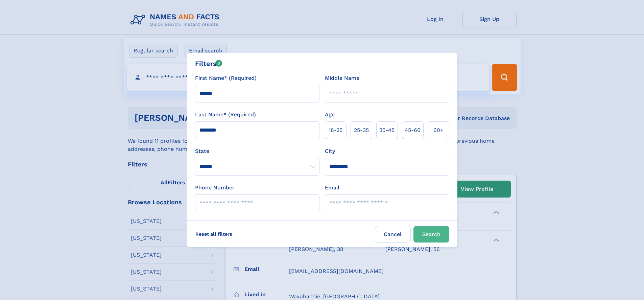 The image size is (644, 300). Describe the element at coordinates (342, 78) in the screenshot. I see `label: Middle Name` at that location.